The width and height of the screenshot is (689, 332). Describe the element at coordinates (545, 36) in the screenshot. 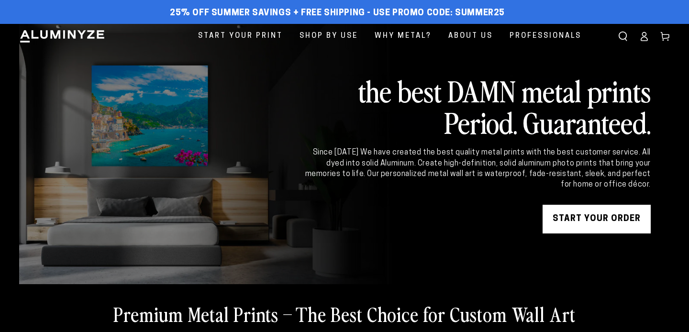

I see `span: Professionals` at that location.